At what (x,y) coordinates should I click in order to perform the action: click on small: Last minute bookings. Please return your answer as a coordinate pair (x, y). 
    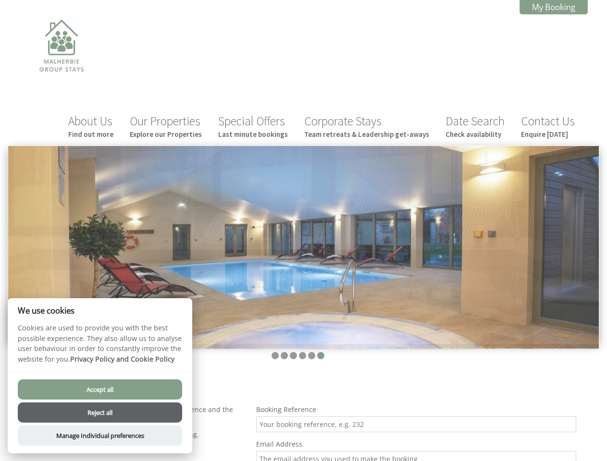
    Looking at the image, I should click on (253, 134).